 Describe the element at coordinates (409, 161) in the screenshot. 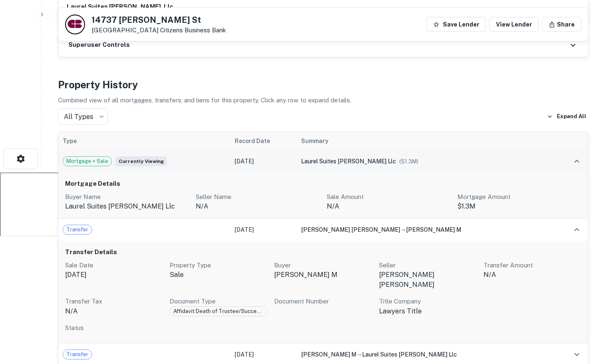

I see `span: ($ 1.3M )` at that location.